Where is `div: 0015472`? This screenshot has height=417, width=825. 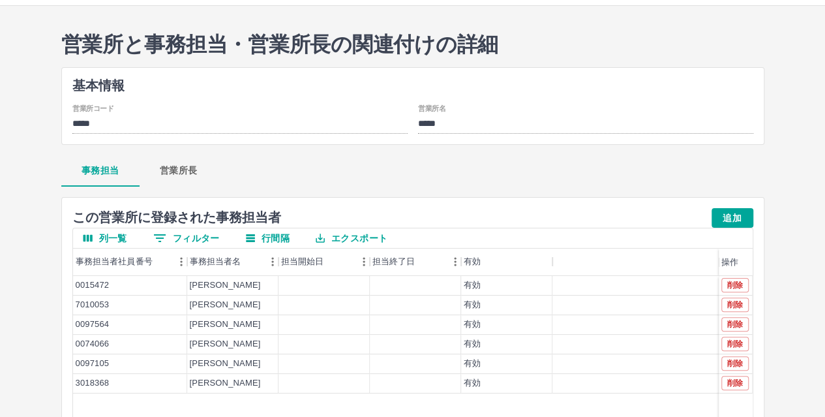
div: 0015472 is located at coordinates (93, 285).